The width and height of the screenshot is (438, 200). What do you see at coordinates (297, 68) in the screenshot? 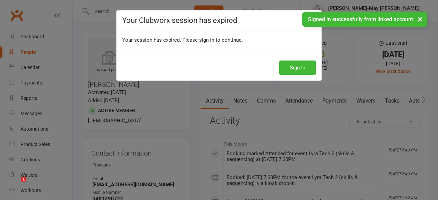
I see `button: Sign In` at bounding box center [297, 68].